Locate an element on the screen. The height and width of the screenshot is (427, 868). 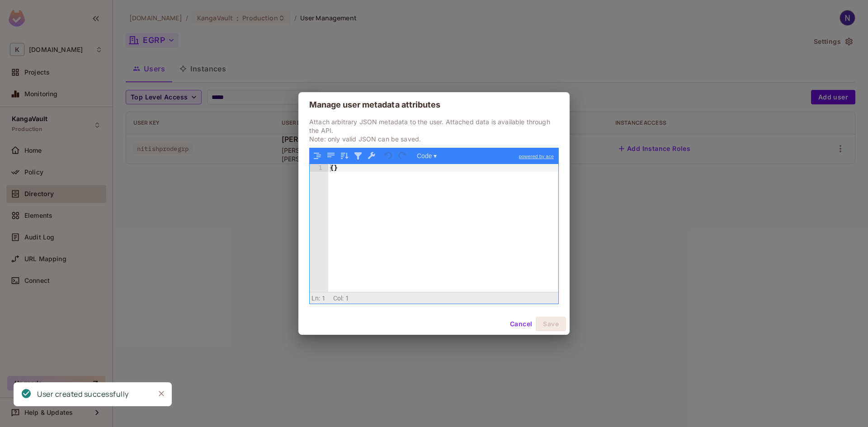
button: Filter, sort, or transform contents is located at coordinates (358, 156).